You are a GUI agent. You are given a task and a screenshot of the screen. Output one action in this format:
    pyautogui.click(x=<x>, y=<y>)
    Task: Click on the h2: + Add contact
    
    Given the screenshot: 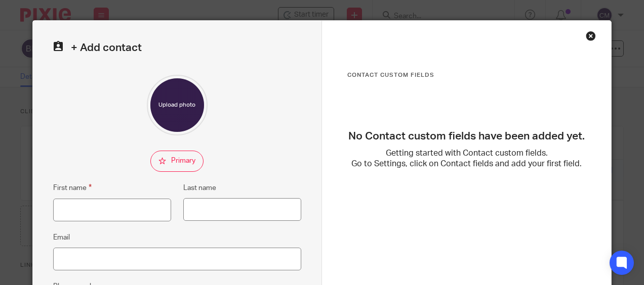 What is the action you would take?
    pyautogui.click(x=177, y=48)
    